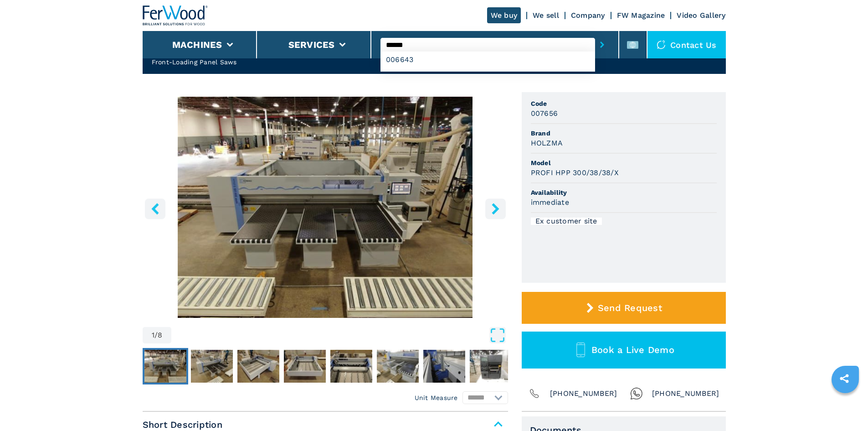  I want to click on nav: Thumbnail Navigation, so click(326, 366).